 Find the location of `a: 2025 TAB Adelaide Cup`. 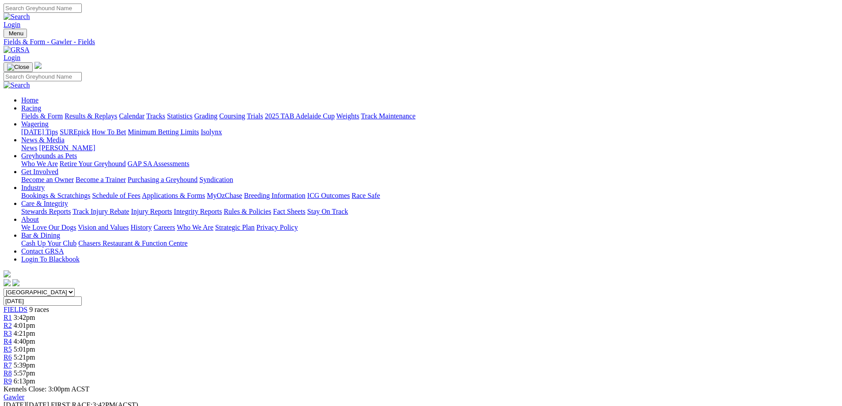

a: 2025 TAB Adelaide Cup is located at coordinates (300, 116).